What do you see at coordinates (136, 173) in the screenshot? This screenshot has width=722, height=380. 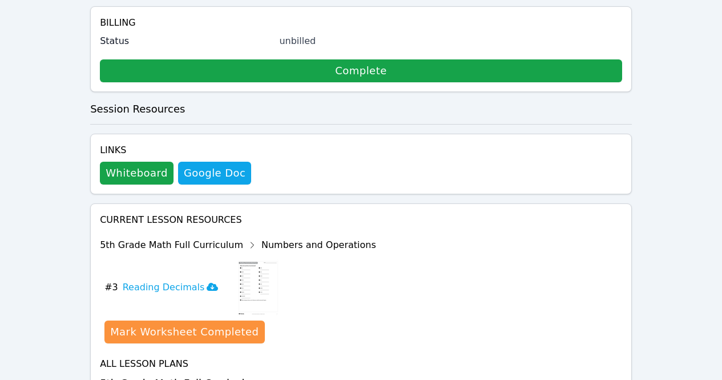 I see `button: Whiteboard` at bounding box center [136, 173].